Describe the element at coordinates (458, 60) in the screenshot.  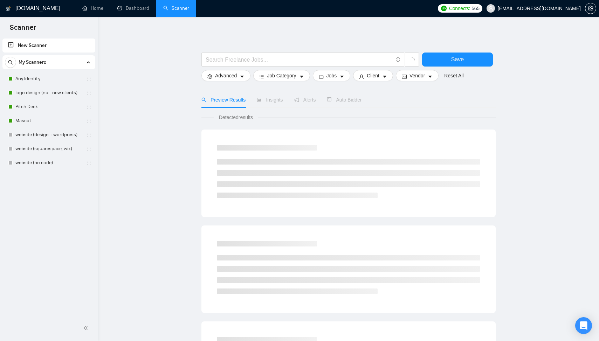
I see `button: Save` at that location.